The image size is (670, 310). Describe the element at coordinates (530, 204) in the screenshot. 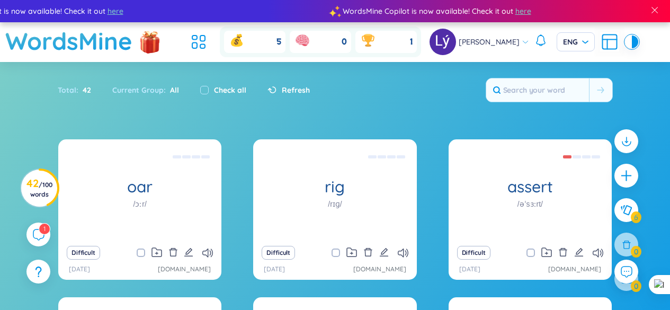

I see `h1: /əˈsɜːrt/` at that location.